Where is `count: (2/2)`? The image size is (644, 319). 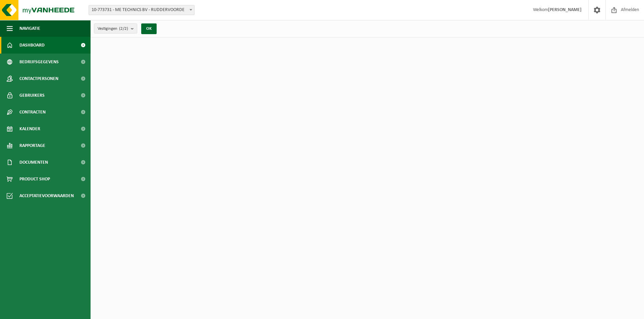 count: (2/2) is located at coordinates (124, 28).